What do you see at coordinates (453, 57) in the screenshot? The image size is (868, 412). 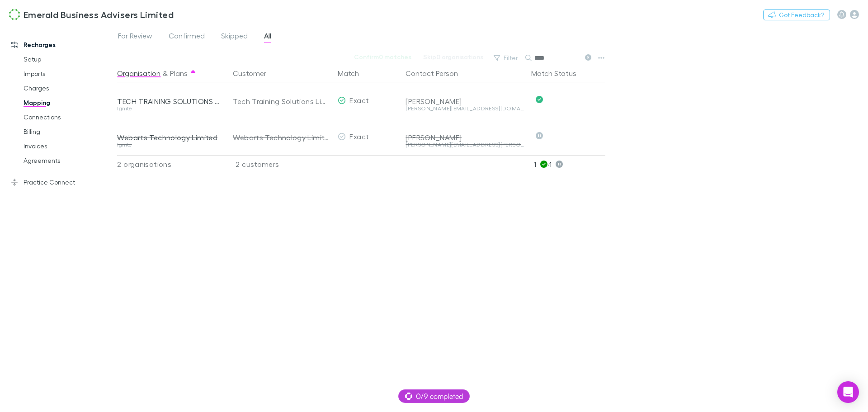 I see `button: Skip0 organisations` at bounding box center [453, 57].